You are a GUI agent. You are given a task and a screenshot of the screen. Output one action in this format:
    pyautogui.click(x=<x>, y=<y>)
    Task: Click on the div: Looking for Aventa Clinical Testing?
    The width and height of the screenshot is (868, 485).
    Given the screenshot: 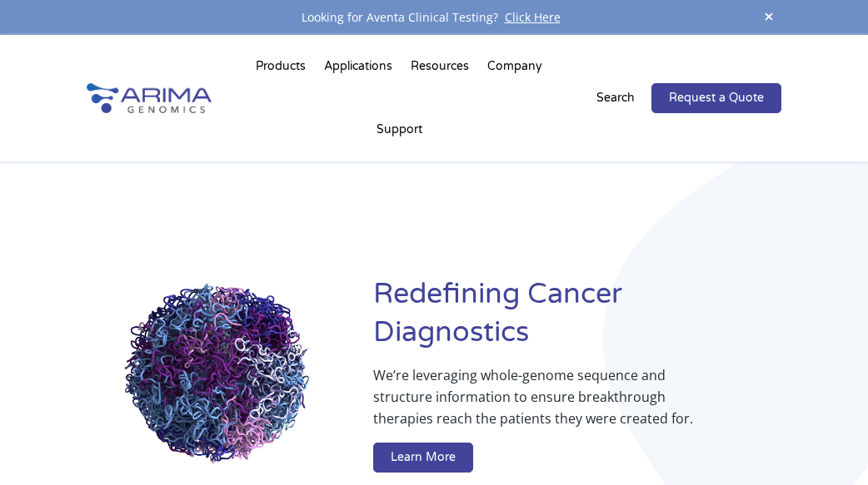 What is the action you would take?
    pyautogui.click(x=434, y=18)
    